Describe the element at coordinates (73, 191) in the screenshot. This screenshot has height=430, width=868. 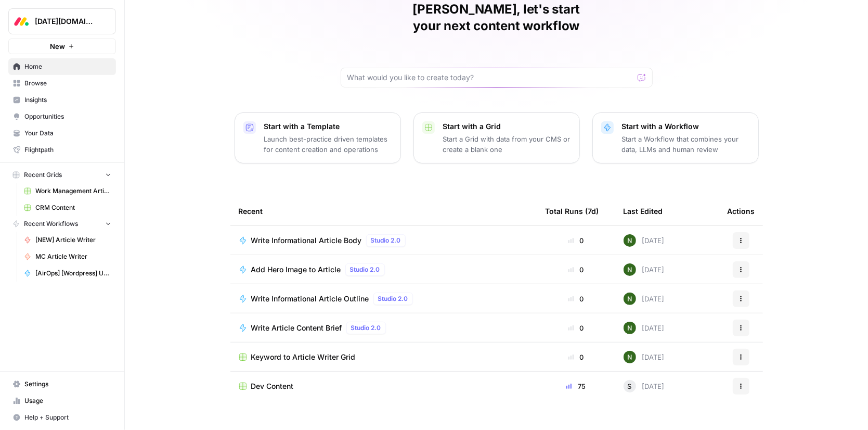
I see `span: Work Management Article Grid` at that location.